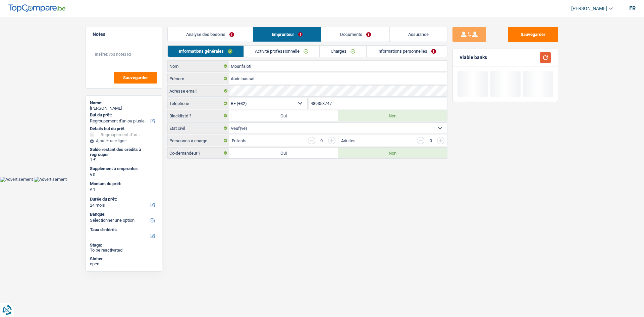 The image size is (644, 317). Describe the element at coordinates (349, 141) in the screenshot. I see `label: Adultes` at that location.